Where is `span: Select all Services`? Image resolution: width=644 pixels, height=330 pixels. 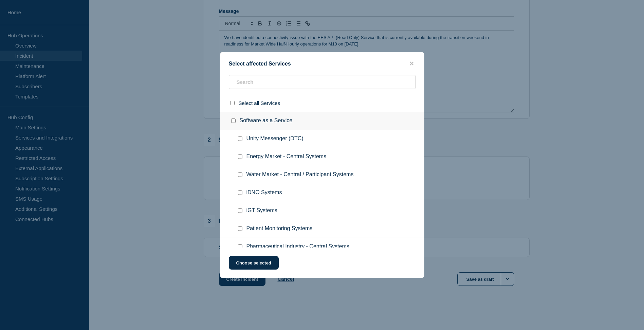 span: Select all Services is located at coordinates (259, 103).